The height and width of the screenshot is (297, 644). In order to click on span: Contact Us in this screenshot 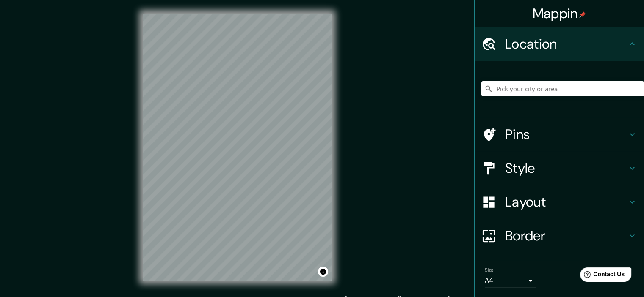, I will do `click(40, 10)`.